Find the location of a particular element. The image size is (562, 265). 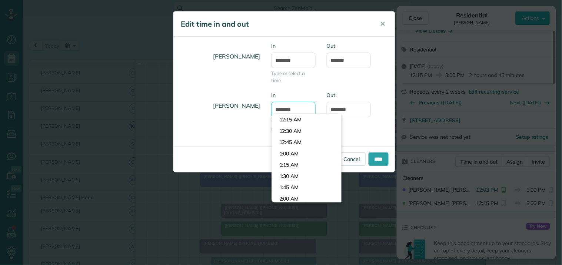

li: 12:15 AM is located at coordinates (306, 120).